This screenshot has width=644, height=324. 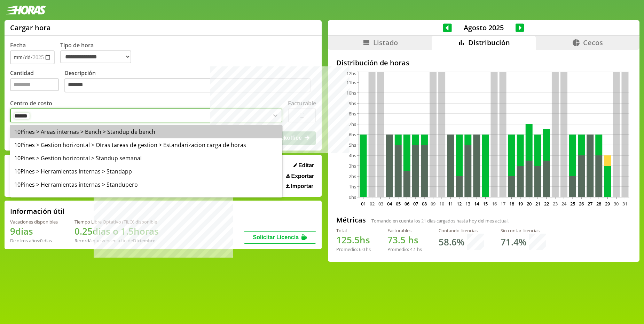 What do you see at coordinates (484, 63) in the screenshot?
I see `h2: Distribución de horas` at bounding box center [484, 63].